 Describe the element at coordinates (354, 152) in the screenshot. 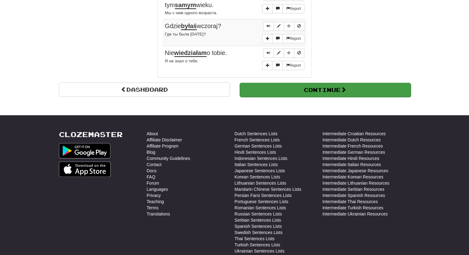

I see `a: Intermediate German Resources` at that location.